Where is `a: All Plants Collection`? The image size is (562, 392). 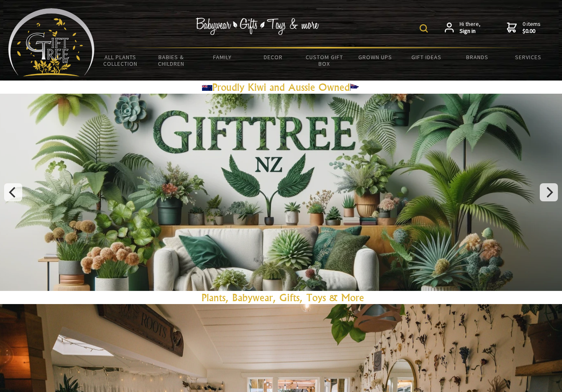 a: All Plants Collection is located at coordinates (120, 61).